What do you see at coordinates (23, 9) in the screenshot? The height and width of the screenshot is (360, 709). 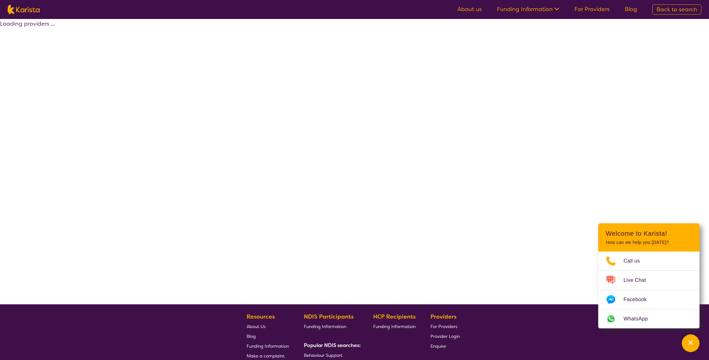 I see `img: Karista logo` at bounding box center [23, 9].